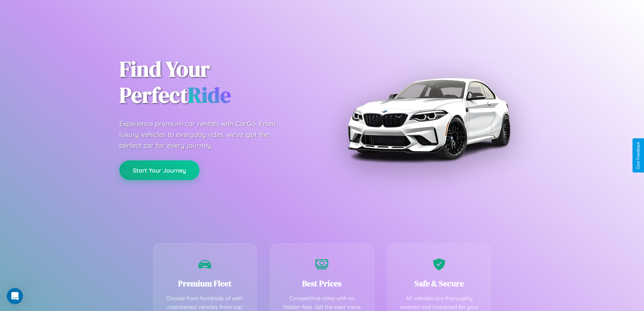  What do you see at coordinates (322, 283) in the screenshot?
I see `h3: Best Prices` at bounding box center [322, 283].